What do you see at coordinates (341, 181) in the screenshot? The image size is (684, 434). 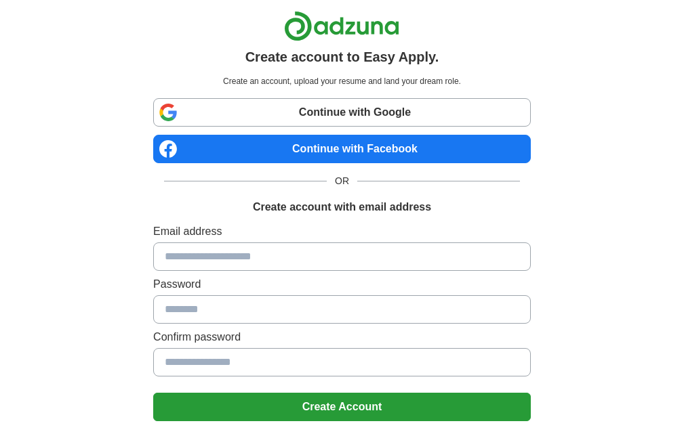 I see `span: OR` at bounding box center [341, 181].